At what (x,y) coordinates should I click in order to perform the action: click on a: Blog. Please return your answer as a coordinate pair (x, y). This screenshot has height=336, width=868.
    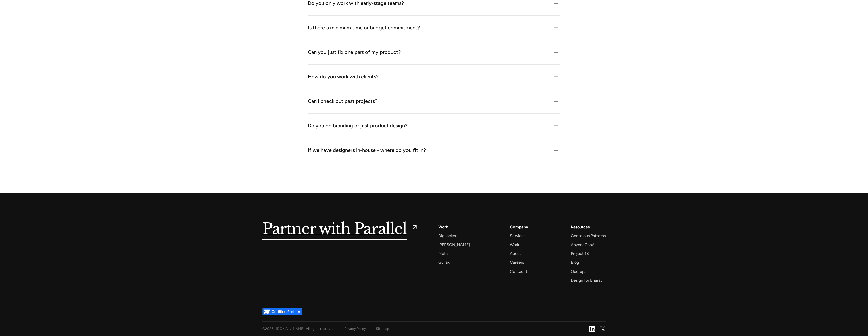
    Looking at the image, I should click on (575, 262).